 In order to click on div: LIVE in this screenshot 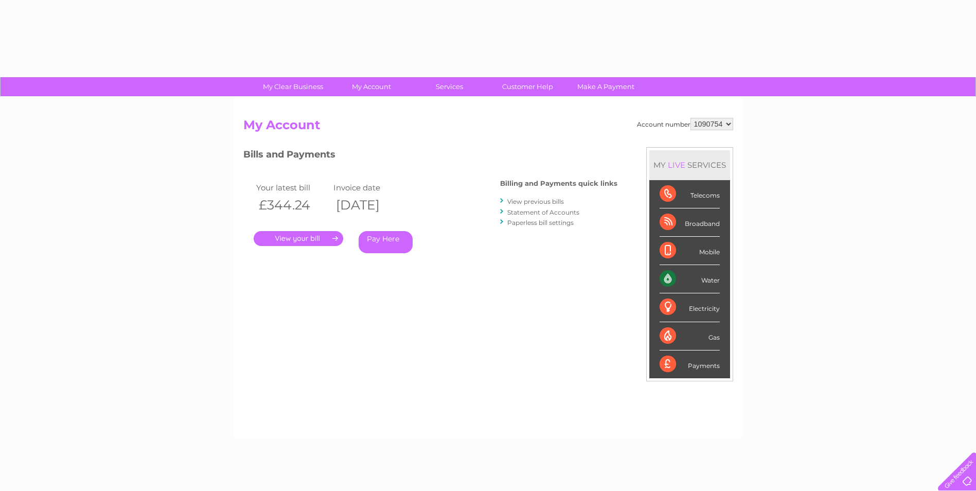, I will do `click(677, 165)`.